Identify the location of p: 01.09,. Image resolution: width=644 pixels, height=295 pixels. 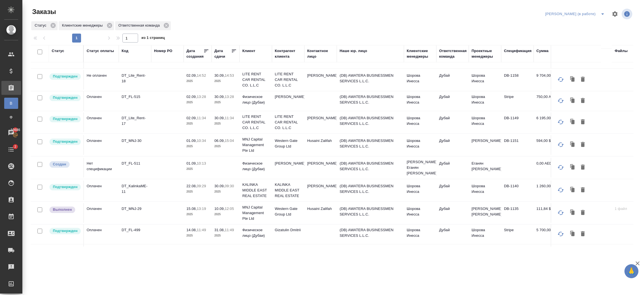
(192, 141).